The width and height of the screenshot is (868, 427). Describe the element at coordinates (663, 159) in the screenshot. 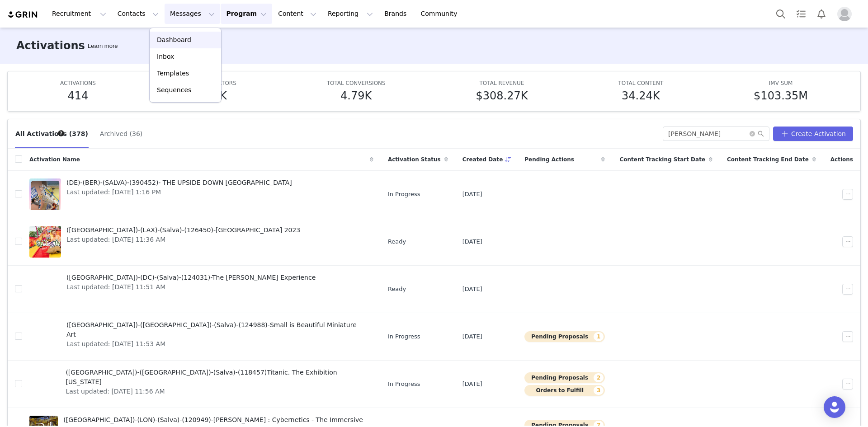

I see `span: Content Tracking Start Date` at that location.